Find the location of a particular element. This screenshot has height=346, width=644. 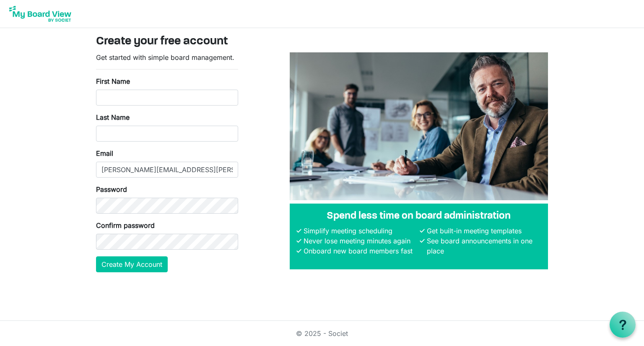

li: Get built-in meeting templates is located at coordinates (483, 231).